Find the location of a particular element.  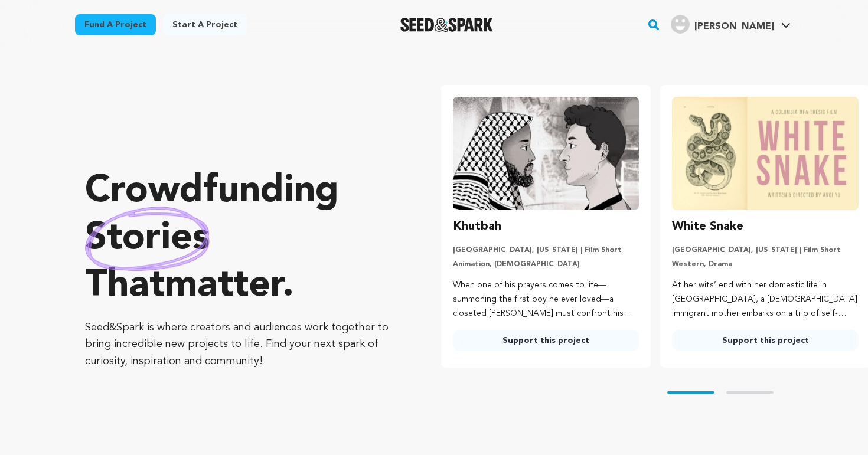

h3: White Snake is located at coordinates (707, 226).